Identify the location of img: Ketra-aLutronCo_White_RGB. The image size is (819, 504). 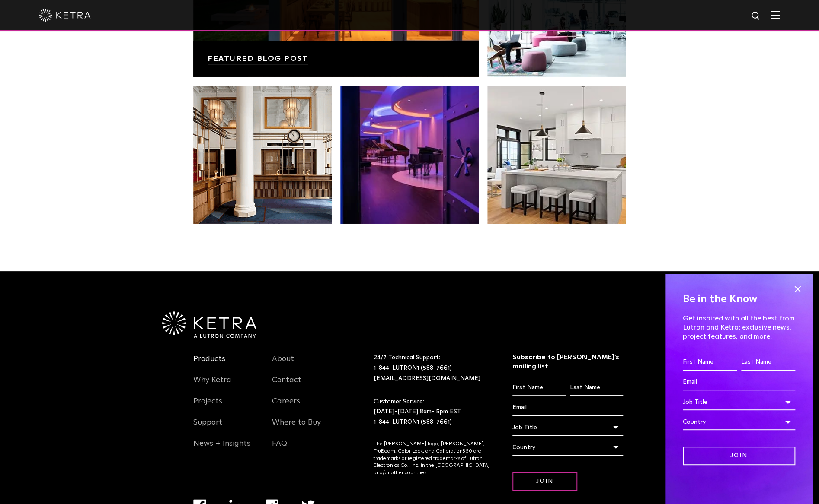
(210, 325).